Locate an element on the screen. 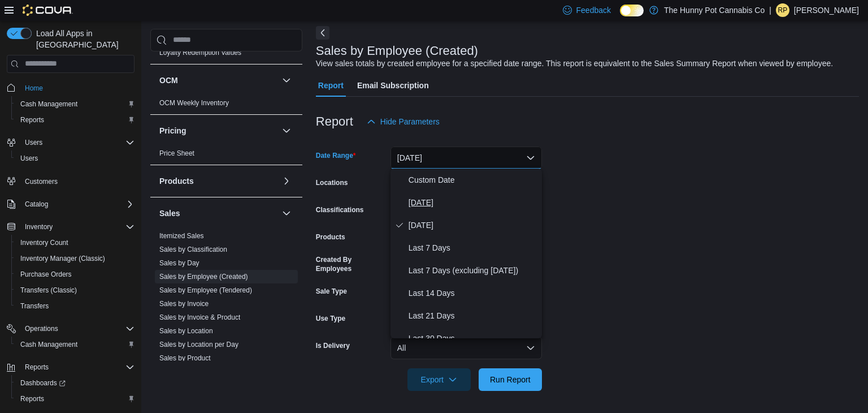 Image resolution: width=868 pixels, height=413 pixels. button: Next is located at coordinates (323, 33).